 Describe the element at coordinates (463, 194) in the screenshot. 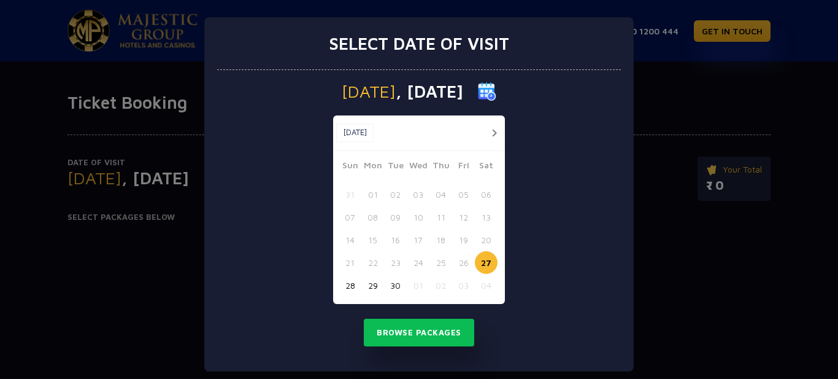

I see `button: 05` at that location.